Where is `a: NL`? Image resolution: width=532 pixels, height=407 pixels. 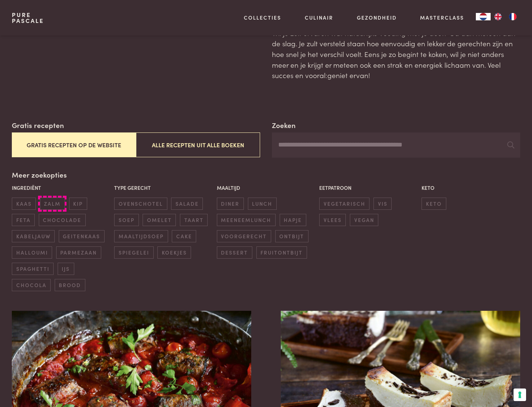
a: NL is located at coordinates (483, 17).